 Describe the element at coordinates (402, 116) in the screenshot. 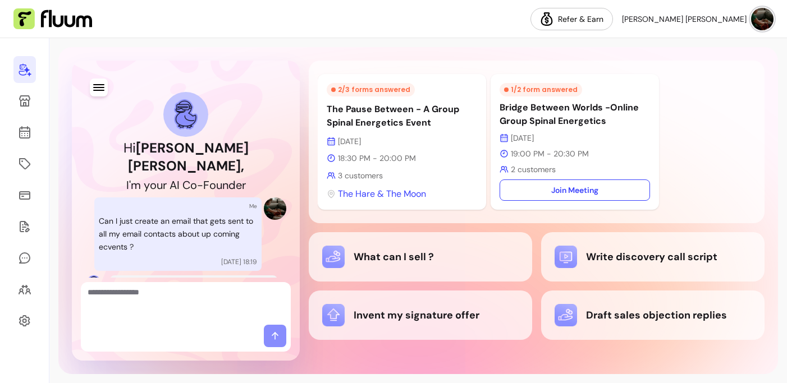

I see `p: The Pause Between - A Group Spinal Energetics Event` at that location.